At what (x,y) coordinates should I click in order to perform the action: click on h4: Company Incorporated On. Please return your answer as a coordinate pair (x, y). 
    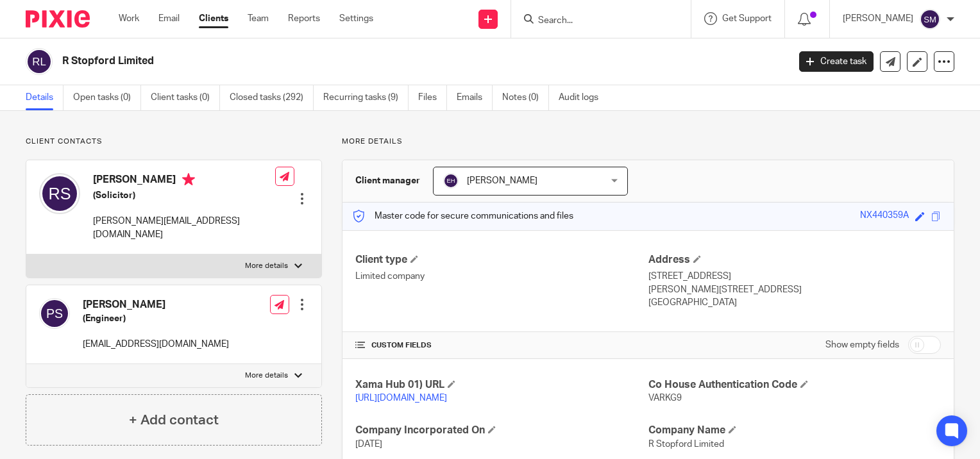
    Looking at the image, I should click on (502, 430).